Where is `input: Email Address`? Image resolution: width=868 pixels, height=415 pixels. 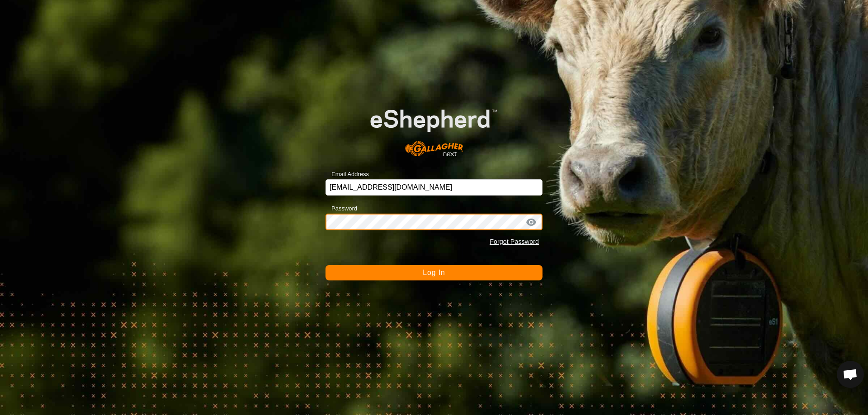 input: Email Address is located at coordinates (434, 187).